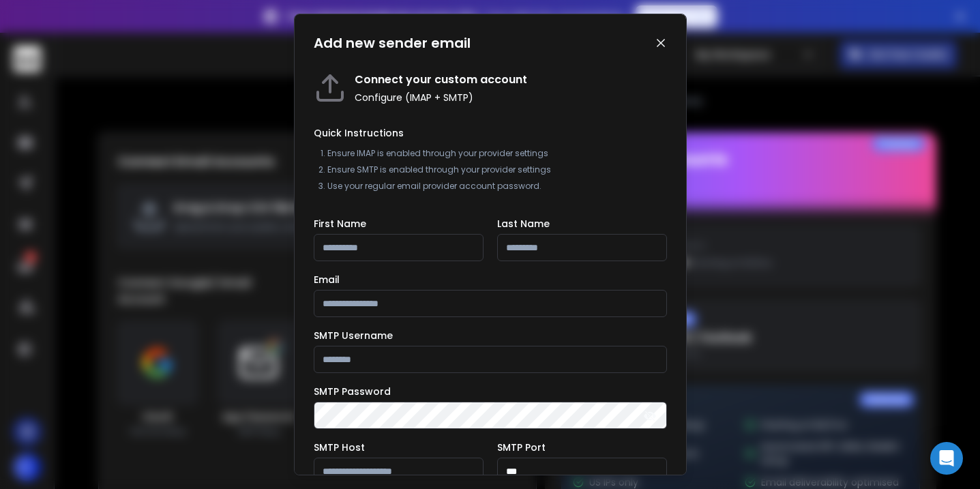 This screenshot has height=489, width=980. Describe the element at coordinates (441, 80) in the screenshot. I see `h1: Connect your custom account` at that location.